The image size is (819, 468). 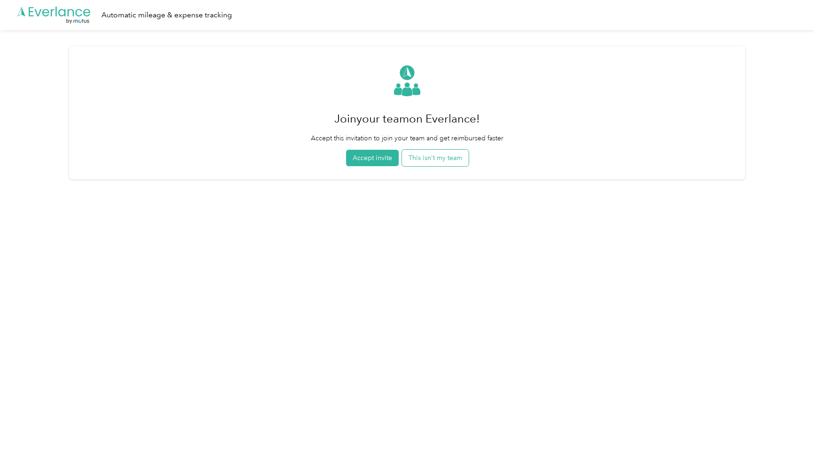 I want to click on div: Automatic mileage & expense tracking, so click(x=167, y=15).